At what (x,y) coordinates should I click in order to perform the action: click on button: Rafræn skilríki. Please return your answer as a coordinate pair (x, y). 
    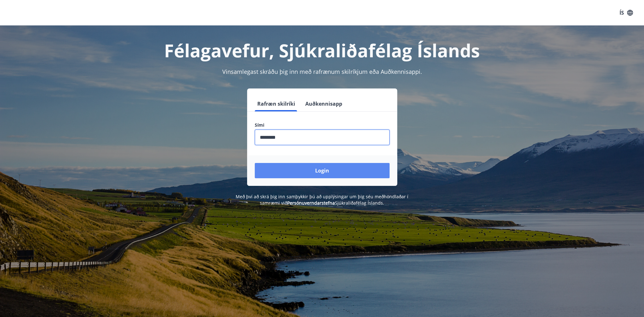
    Looking at the image, I should click on (276, 104).